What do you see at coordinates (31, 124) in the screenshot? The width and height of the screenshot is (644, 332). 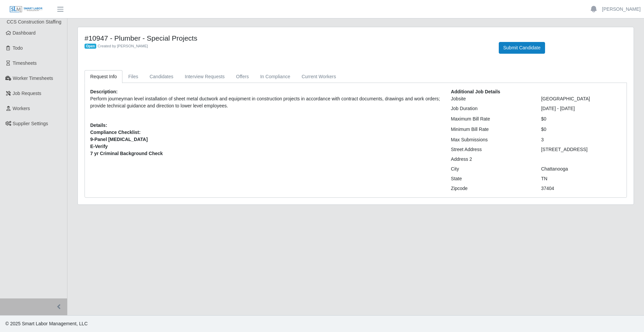 I see `span: Supplier Settings` at bounding box center [31, 124].